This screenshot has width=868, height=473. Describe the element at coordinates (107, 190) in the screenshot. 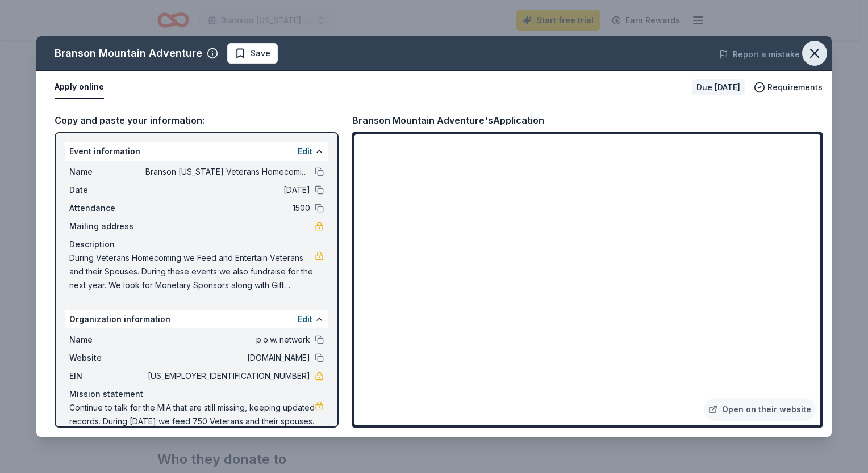

I see `span: Date` at that location.